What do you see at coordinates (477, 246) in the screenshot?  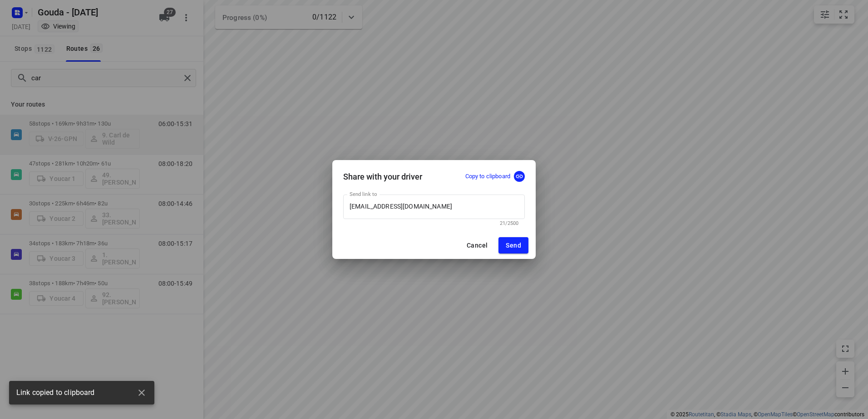 I see `button: Cancel` at bounding box center [477, 246].